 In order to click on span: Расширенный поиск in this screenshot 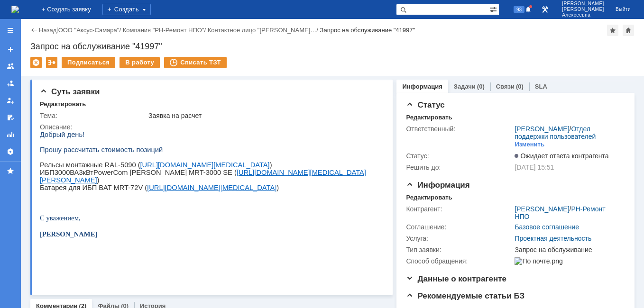, I will do `click(494, 8)`.